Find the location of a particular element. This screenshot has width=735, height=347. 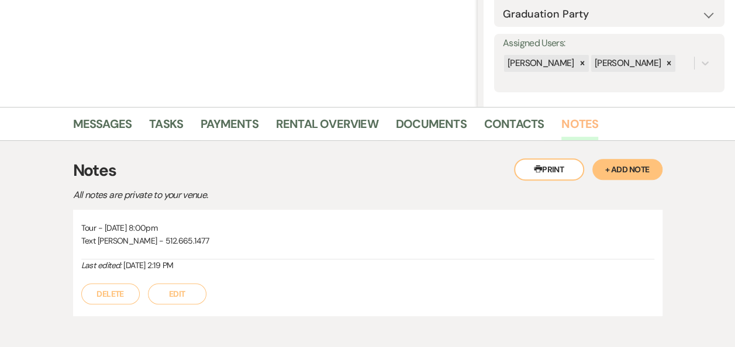

p: All notes are private to your venue. is located at coordinates (278, 195).